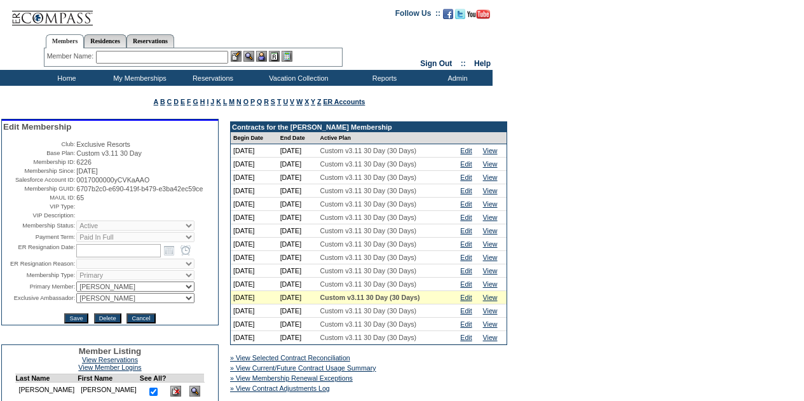 The image size is (804, 401). What do you see at coordinates (39, 287) in the screenshot?
I see `td: Primary Member:` at bounding box center [39, 287].